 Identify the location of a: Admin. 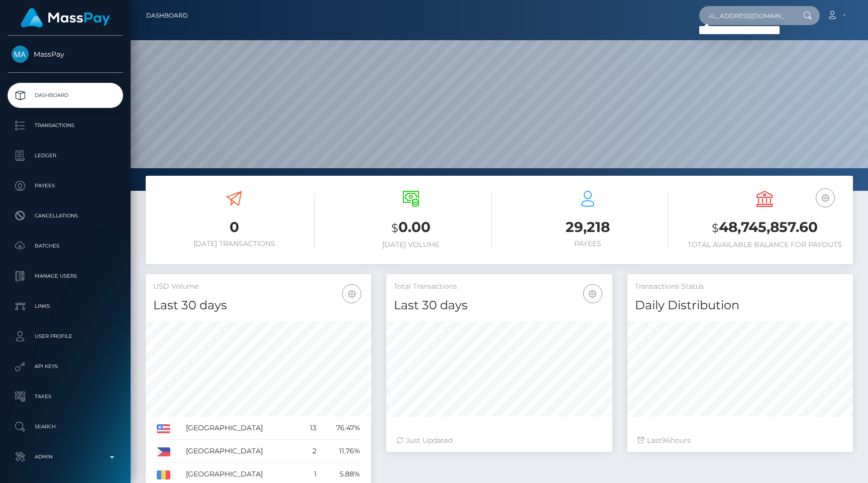
(65, 457).